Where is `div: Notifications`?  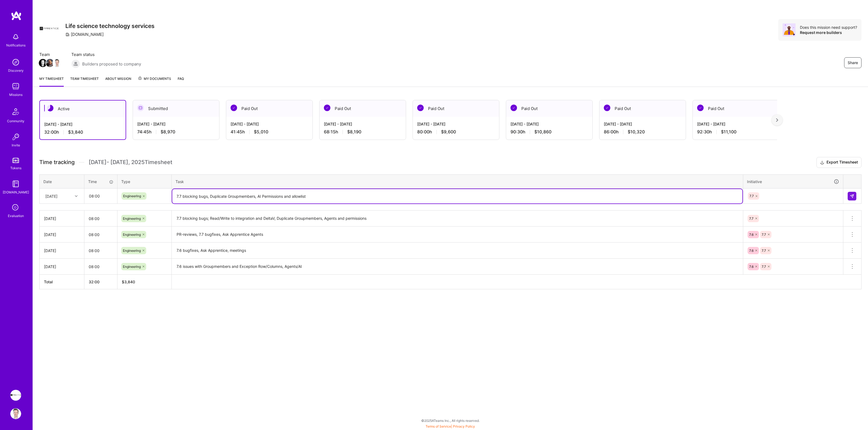 div: Notifications is located at coordinates (16, 45).